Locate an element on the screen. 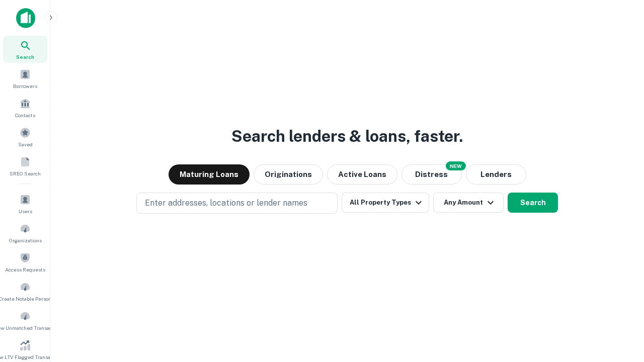  a: Borrowers is located at coordinates (25, 79).